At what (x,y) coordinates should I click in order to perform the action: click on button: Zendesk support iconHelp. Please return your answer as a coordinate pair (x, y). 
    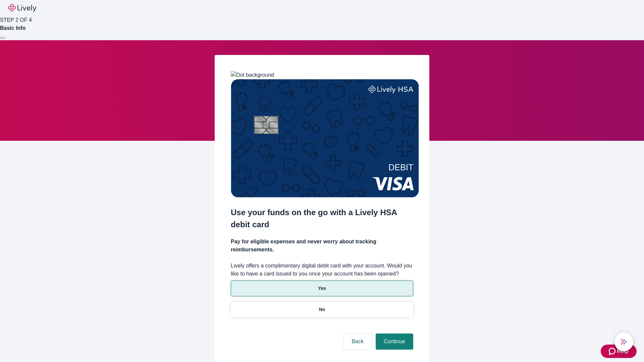
    Looking at the image, I should click on (618, 351).